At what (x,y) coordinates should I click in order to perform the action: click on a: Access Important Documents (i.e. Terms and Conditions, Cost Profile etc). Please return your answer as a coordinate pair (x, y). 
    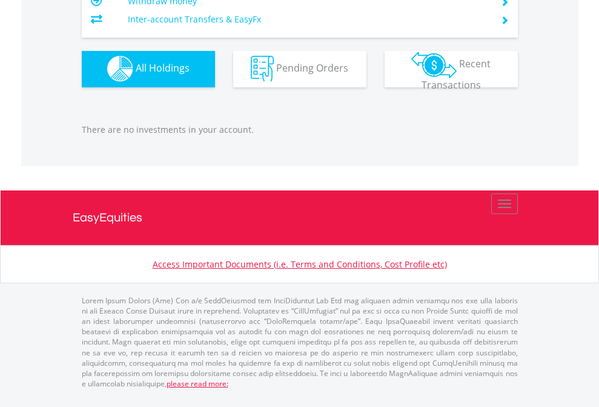
    Looking at the image, I should click on (300, 264).